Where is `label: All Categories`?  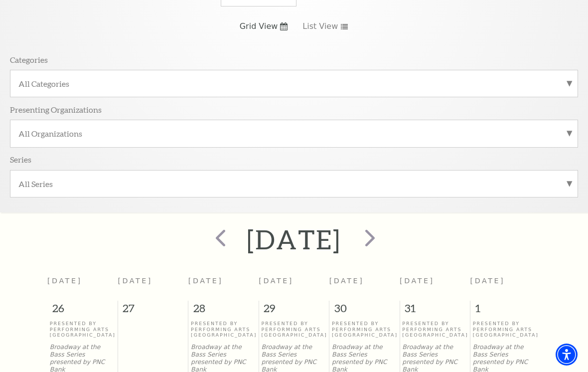
label: All Categories is located at coordinates (294, 84).